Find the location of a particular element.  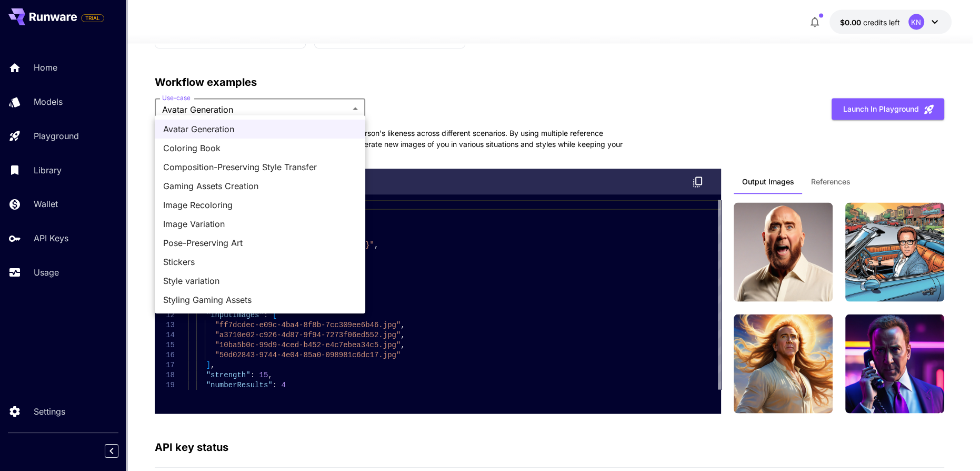

span: Style variation is located at coordinates (260, 281).